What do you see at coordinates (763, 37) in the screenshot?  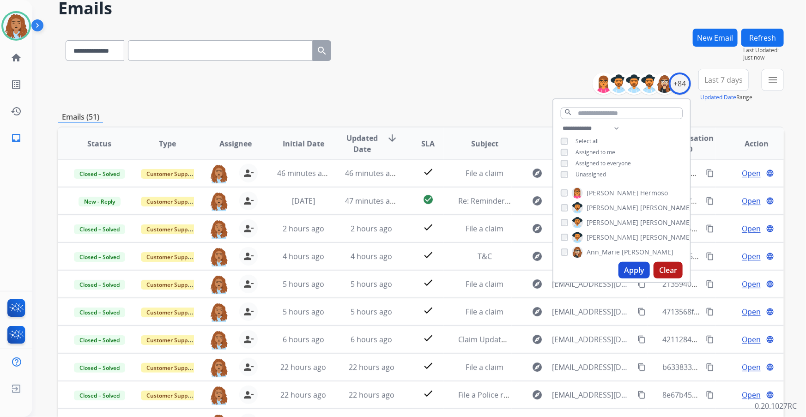 I see `button: Refresh` at bounding box center [763, 37].